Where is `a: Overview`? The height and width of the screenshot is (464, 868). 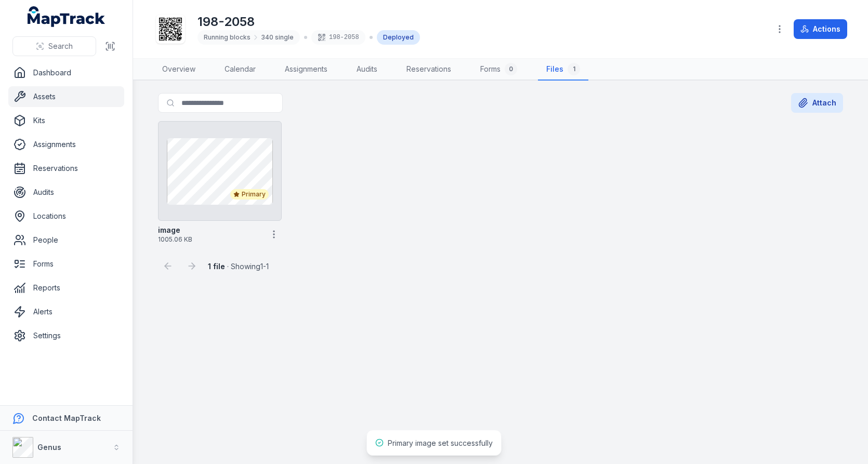 a: Overview is located at coordinates (179, 69).